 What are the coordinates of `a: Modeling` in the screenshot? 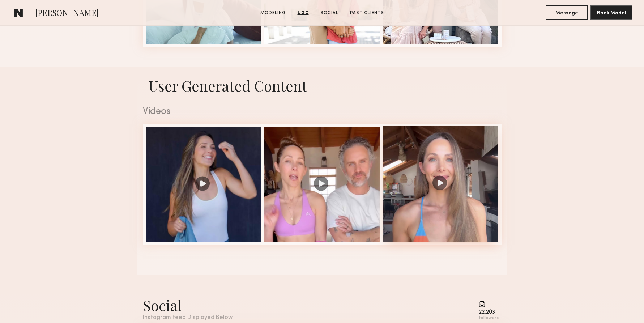 It's located at (273, 13).